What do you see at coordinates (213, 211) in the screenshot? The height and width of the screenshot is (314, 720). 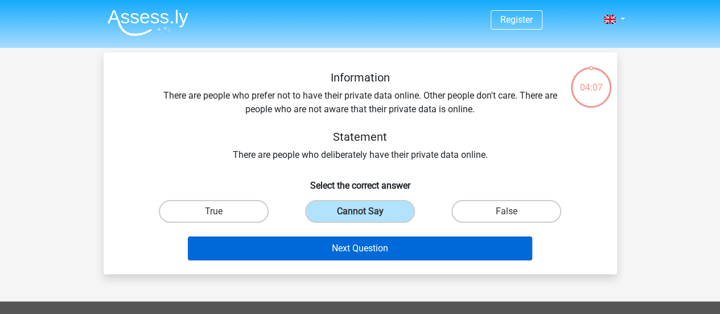 I see `label: True` at bounding box center [213, 211].